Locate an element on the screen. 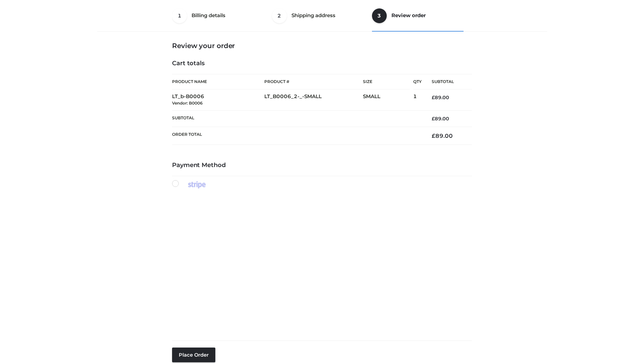 The height and width of the screenshot is (363, 644). th: Order Total is located at coordinates (297, 136).